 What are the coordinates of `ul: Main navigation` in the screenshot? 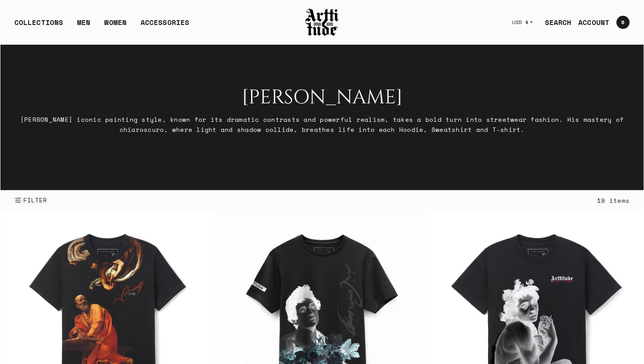 It's located at (102, 26).